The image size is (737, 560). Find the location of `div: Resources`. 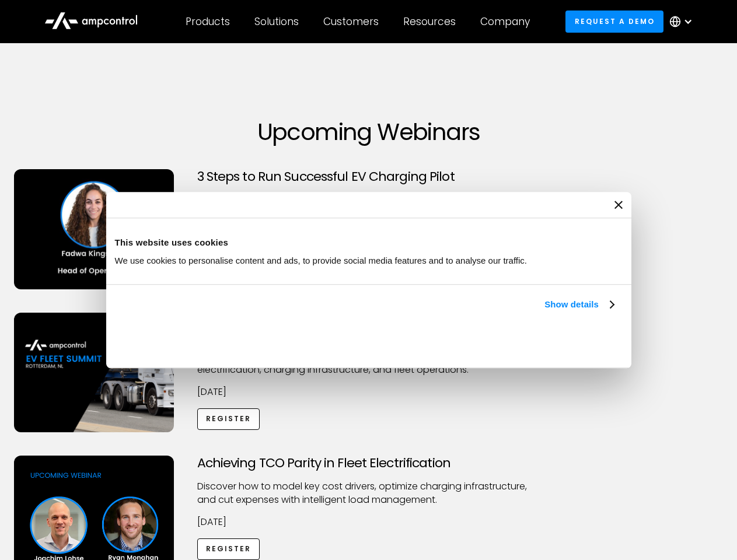

div: Resources is located at coordinates (429, 21).